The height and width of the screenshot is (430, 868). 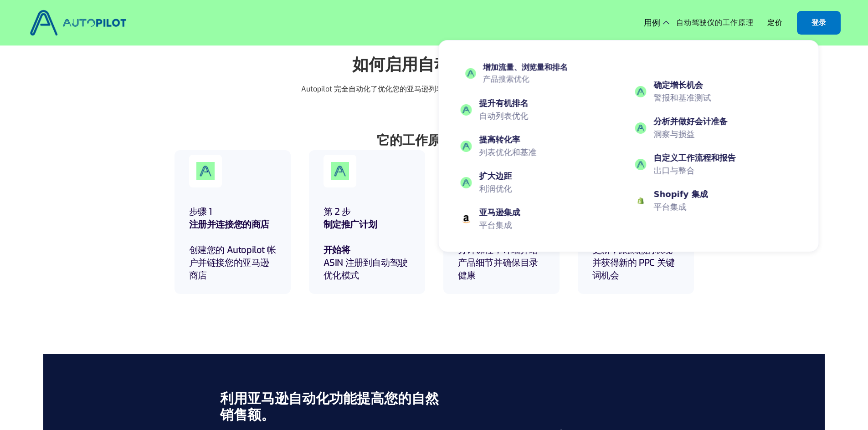 I want to click on font: 利润优化, so click(x=496, y=188).